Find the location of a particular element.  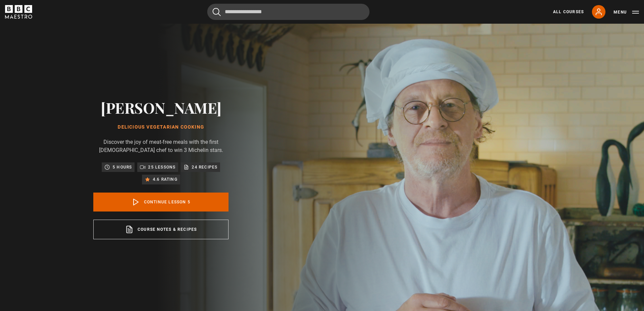

p: 24 recipes is located at coordinates (204, 167).